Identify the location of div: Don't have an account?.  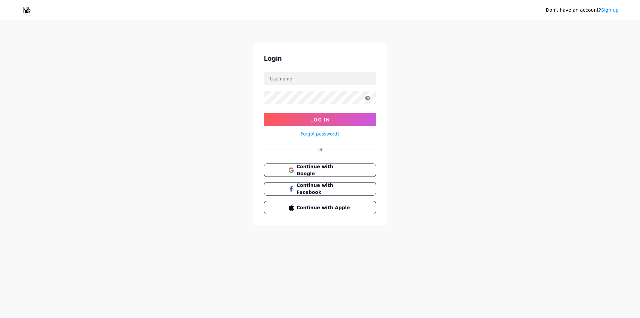
(582, 10).